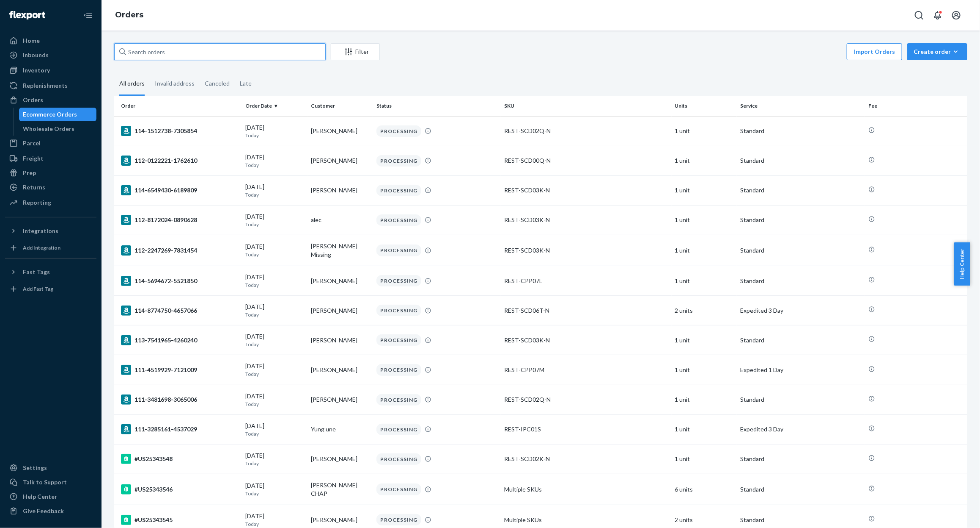  Describe the element at coordinates (178, 106) in the screenshot. I see `th: Order` at that location.